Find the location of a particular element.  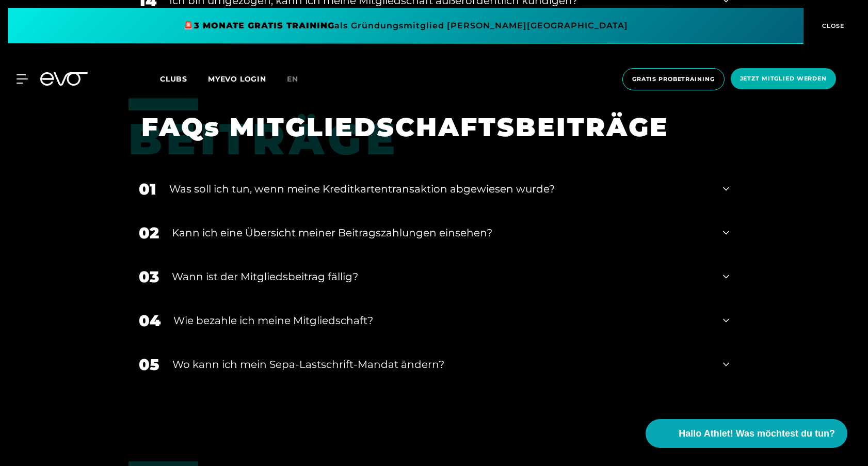

div: 02 is located at coordinates (149, 232).